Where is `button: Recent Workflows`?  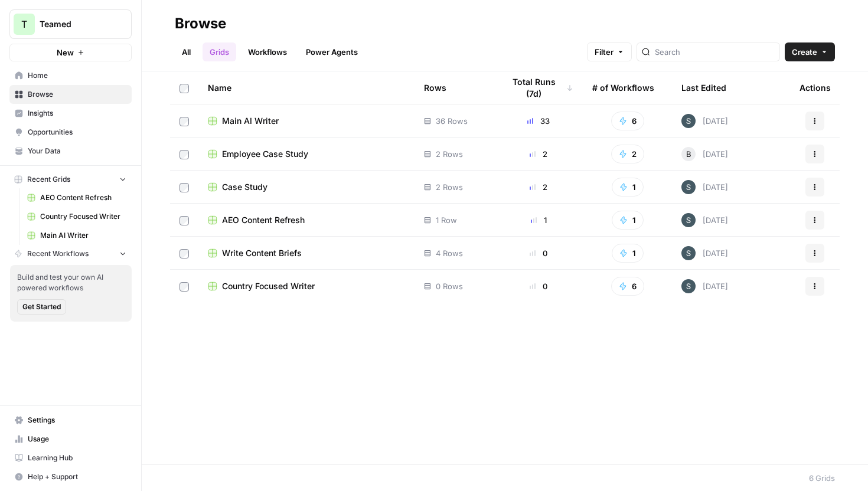
button: Recent Workflows is located at coordinates (71, 254).